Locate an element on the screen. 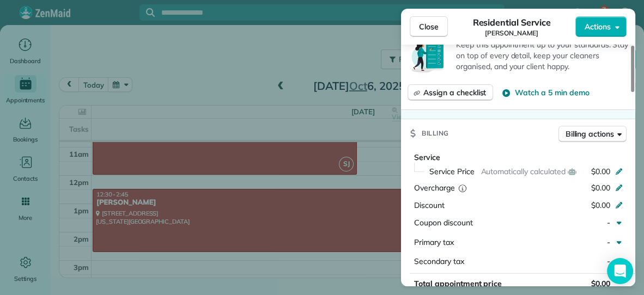 This screenshot has width=644, height=295. div: Overcharge is located at coordinates (460, 188).